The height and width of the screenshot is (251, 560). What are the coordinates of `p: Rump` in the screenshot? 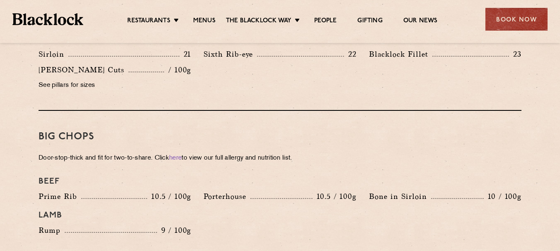 It's located at (51, 231).